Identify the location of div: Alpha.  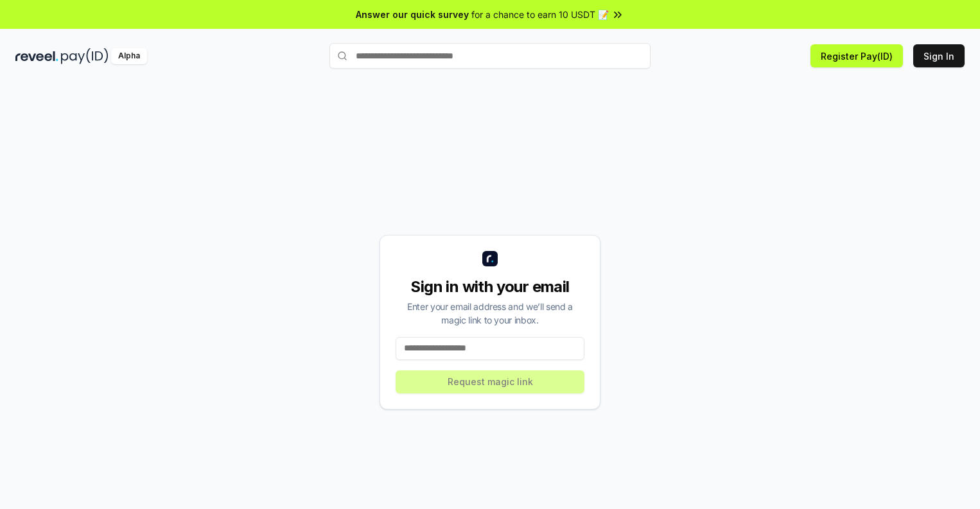
(129, 56).